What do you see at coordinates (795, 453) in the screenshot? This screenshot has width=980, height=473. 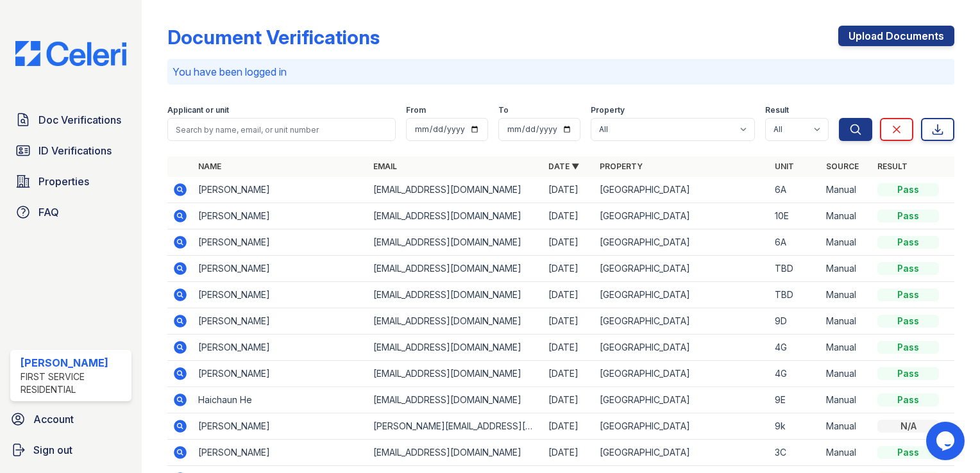 I see `td: 3C` at bounding box center [795, 453].